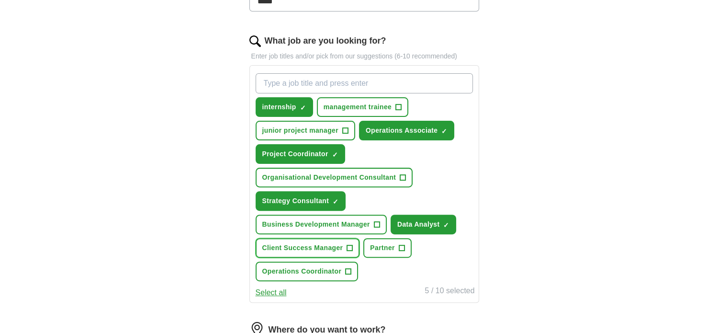  Describe the element at coordinates (271, 293) in the screenshot. I see `button: Select all` at that location.